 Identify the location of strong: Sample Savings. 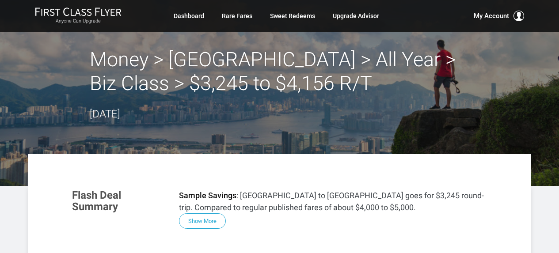
(208, 195).